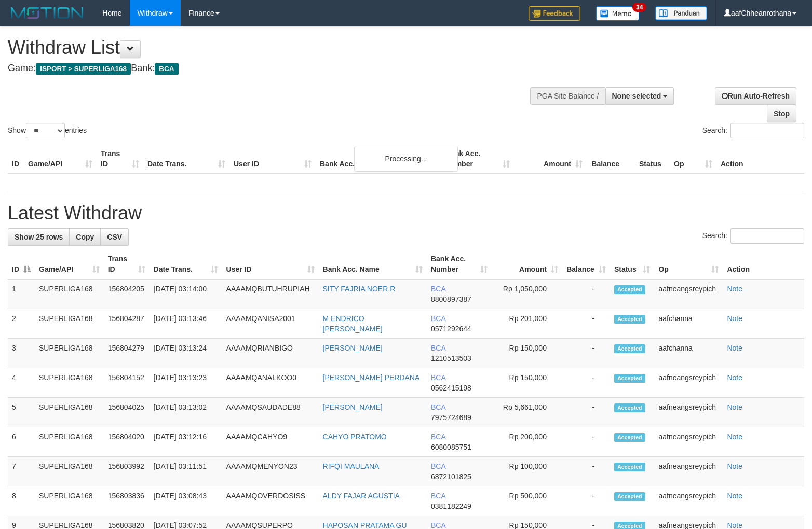 The width and height of the screenshot is (812, 529). I want to click on td: aafchanna, so click(688, 324).